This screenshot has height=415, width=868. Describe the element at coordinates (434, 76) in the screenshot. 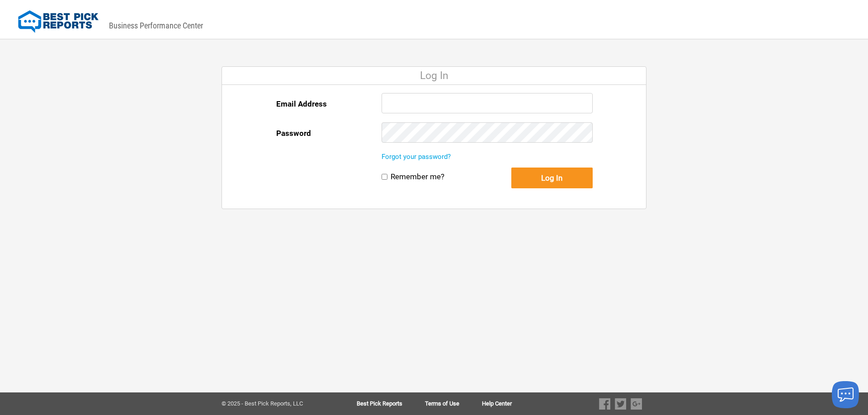

I see `div: Log In` at that location.